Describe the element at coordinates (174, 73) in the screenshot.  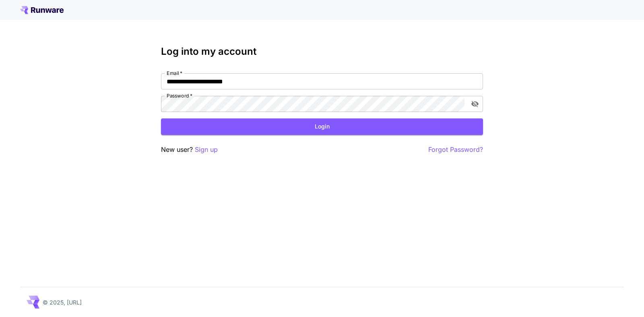
I see `label: Email` at that location.